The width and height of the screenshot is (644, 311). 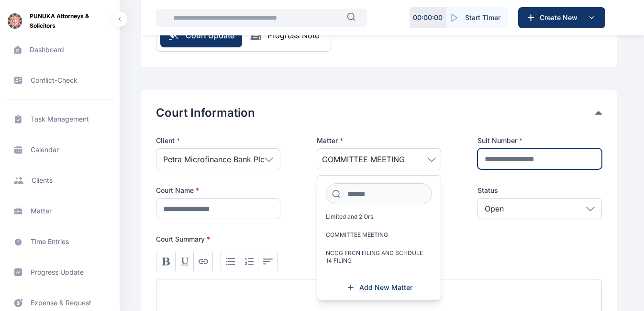 What do you see at coordinates (540, 141) in the screenshot?
I see `label: Suit Number` at bounding box center [540, 141].